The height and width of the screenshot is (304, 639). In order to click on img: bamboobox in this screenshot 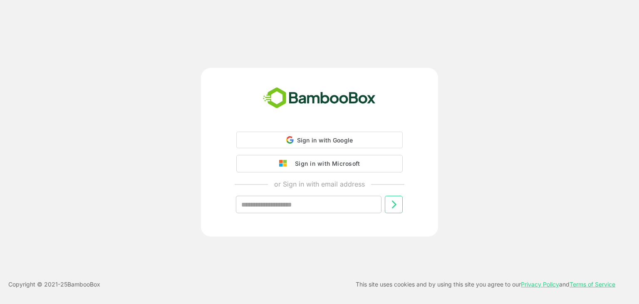, I will do `click(319, 98)`.